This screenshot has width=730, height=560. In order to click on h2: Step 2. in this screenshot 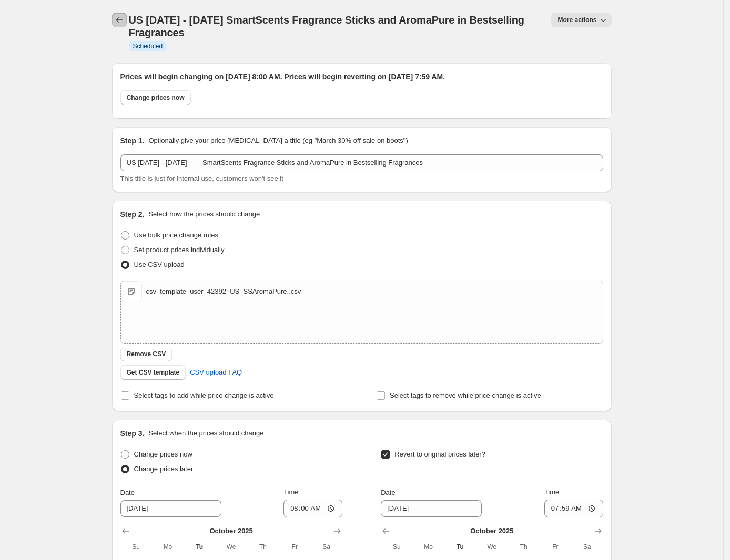, I will do `click(132, 215)`.